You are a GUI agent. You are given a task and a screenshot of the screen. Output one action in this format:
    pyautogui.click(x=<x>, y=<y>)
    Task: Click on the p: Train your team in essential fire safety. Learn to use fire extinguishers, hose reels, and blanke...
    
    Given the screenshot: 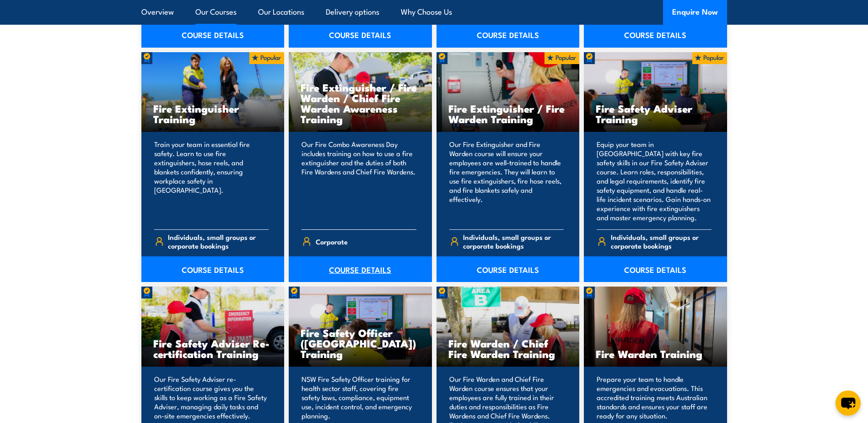 What is the action you would take?
    pyautogui.click(x=212, y=181)
    